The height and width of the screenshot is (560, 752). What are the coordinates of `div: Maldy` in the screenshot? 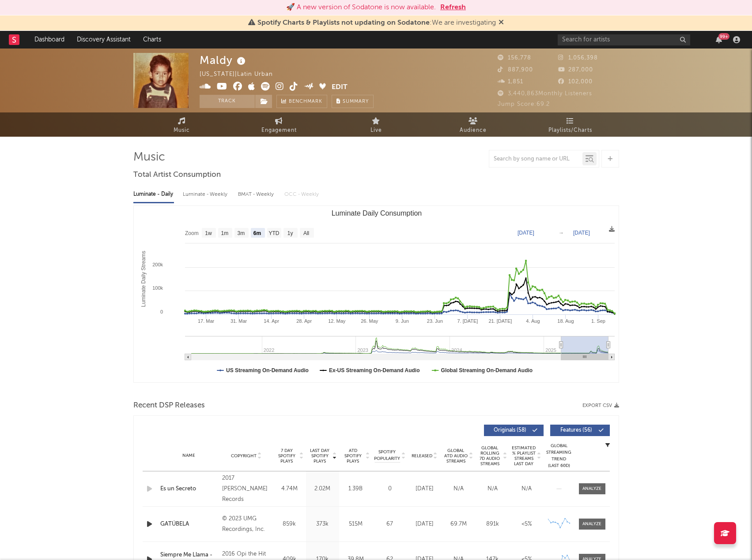 It's located at (223, 60).